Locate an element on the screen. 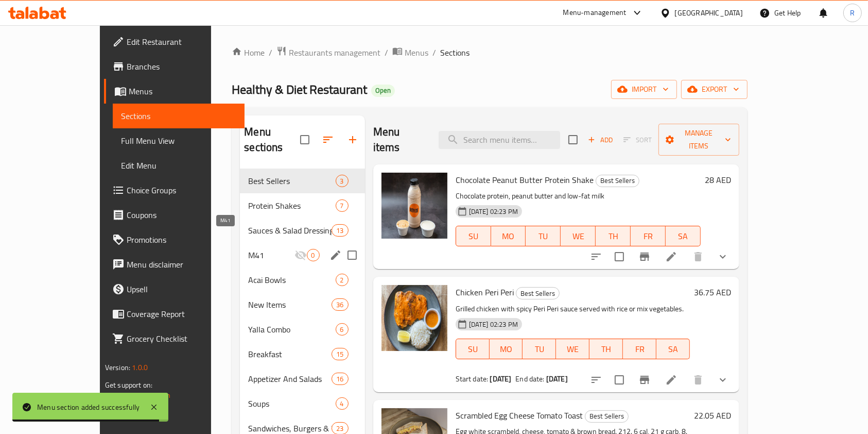 The width and height of the screenshot is (868, 434). button: Add section is located at coordinates (353, 140).